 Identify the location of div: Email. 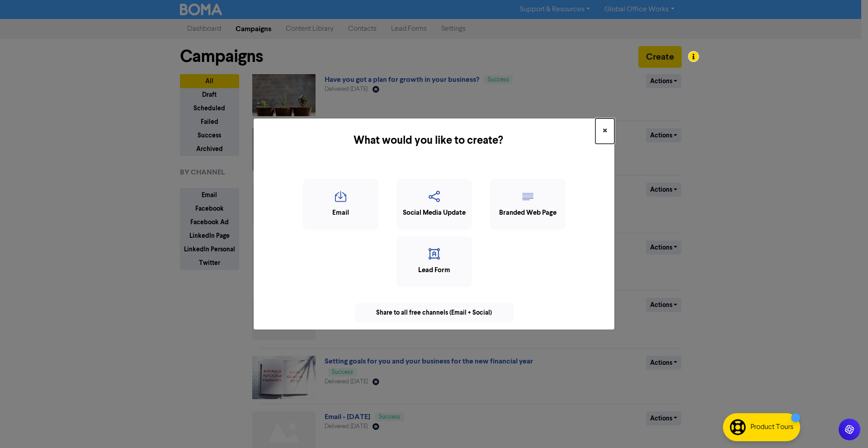
(341, 213).